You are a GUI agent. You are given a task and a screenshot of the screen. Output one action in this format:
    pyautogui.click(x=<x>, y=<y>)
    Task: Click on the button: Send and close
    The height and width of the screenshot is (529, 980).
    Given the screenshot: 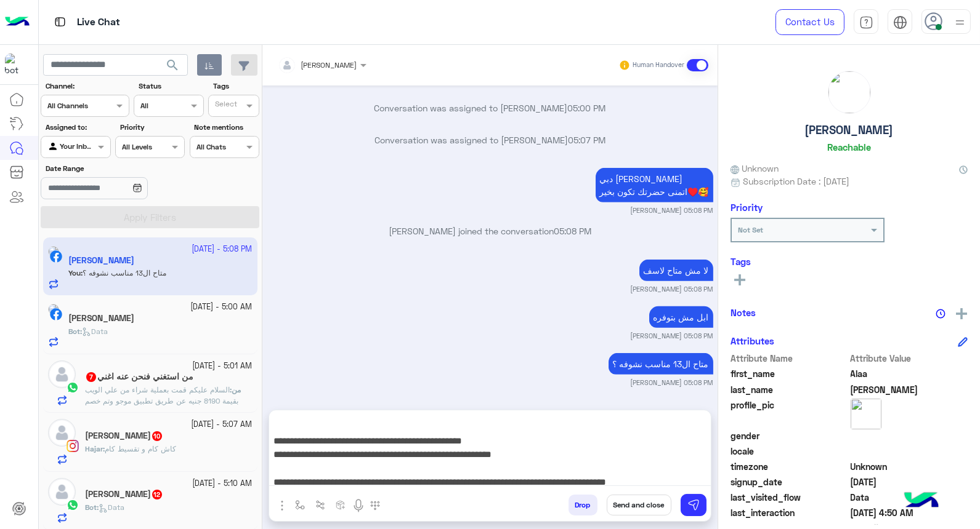 What is the action you would take?
    pyautogui.click(x=639, y=505)
    